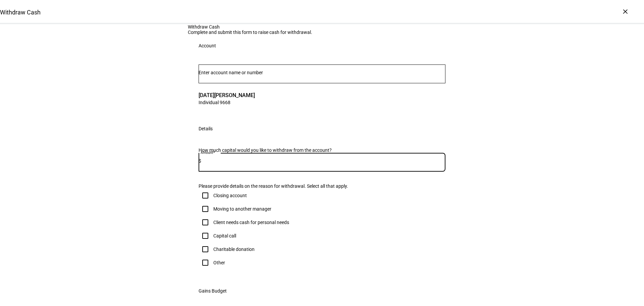 This screenshot has width=644, height=306. Describe the element at coordinates (219, 263) in the screenshot. I see `div: Other` at that location.